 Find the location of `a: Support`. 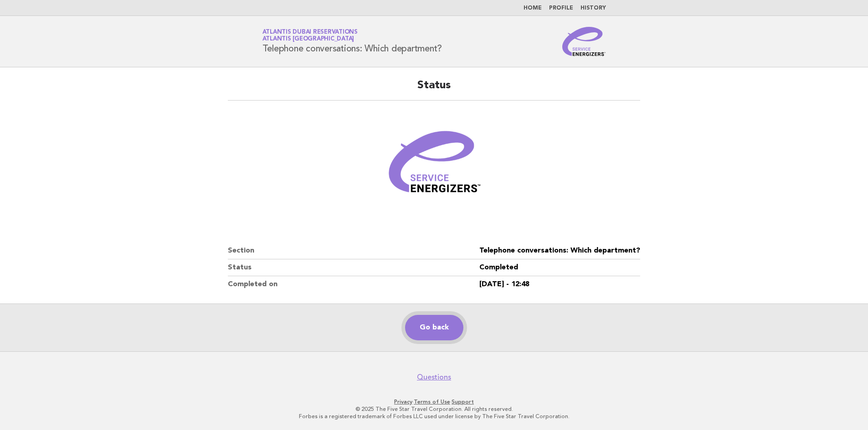

a: Support is located at coordinates (462, 402).